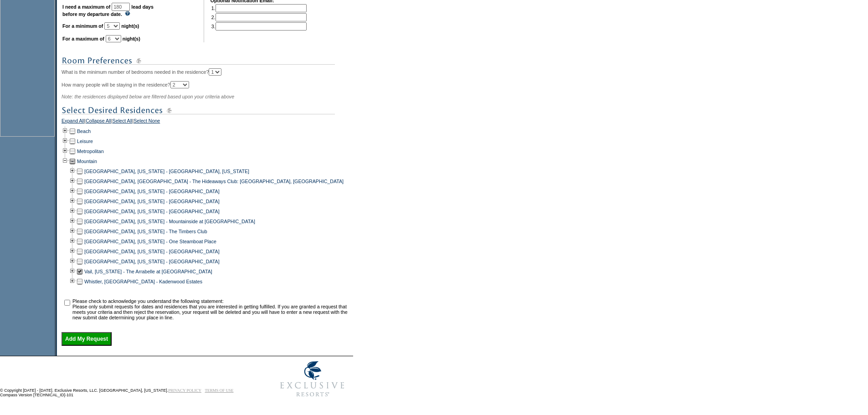  Describe the element at coordinates (128, 13) in the screenshot. I see `img: questionMark_lightBlue.gif` at that location.